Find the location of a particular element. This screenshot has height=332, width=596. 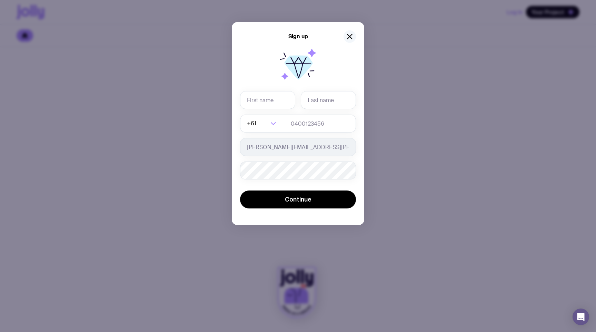

div: Open Intercom Messenger is located at coordinates (580, 316).